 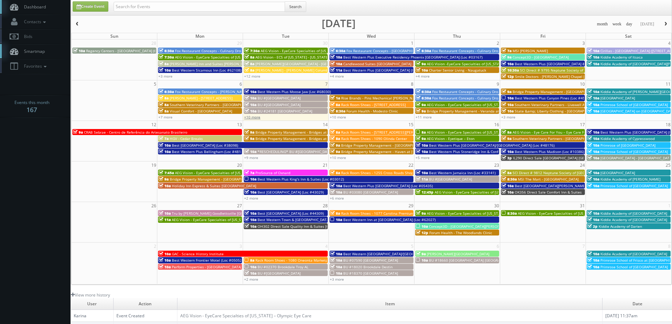 What do you see at coordinates (338, 158) in the screenshot?
I see `a: +10 more` at bounding box center [338, 158].